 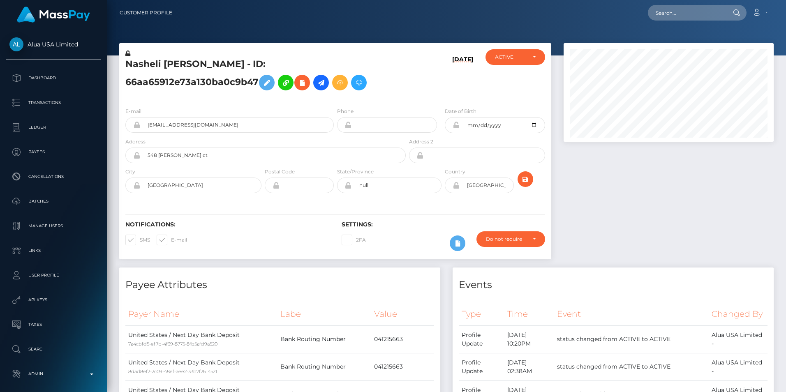 What do you see at coordinates (53, 300) in the screenshot?
I see `a: API Keys` at bounding box center [53, 300].